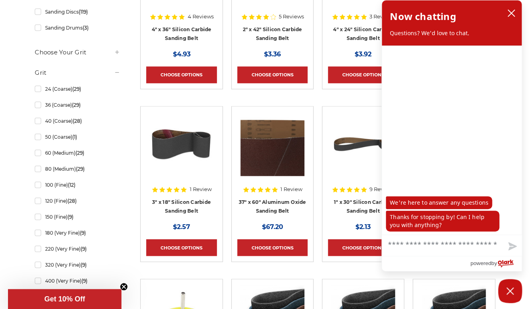 This screenshot has height=309, width=530. What do you see at coordinates (77, 184) in the screenshot?
I see `a: 100 (Fine)` at bounding box center [77, 184].